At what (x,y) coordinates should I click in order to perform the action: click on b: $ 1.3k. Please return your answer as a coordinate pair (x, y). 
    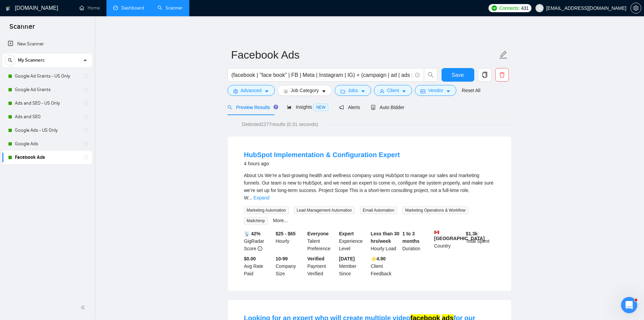
    Looking at the image, I should click on (472, 234).